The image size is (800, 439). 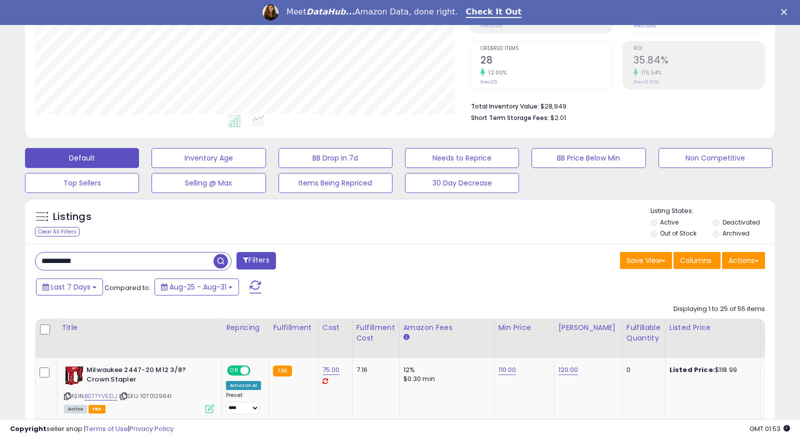 I want to click on div: Fulfillment Cost, so click(x=375, y=333).